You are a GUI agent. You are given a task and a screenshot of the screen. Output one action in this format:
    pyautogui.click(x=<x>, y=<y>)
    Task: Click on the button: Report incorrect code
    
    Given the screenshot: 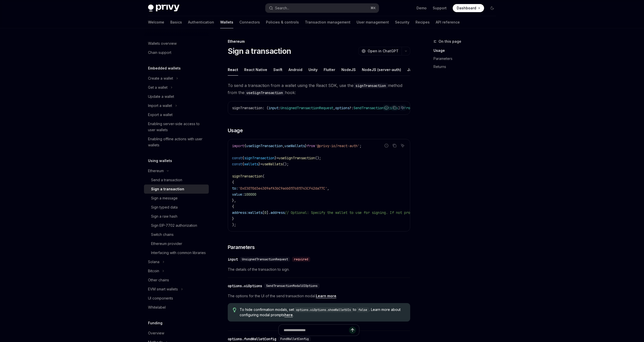 What is the action you would take?
    pyautogui.click(x=387, y=108)
    